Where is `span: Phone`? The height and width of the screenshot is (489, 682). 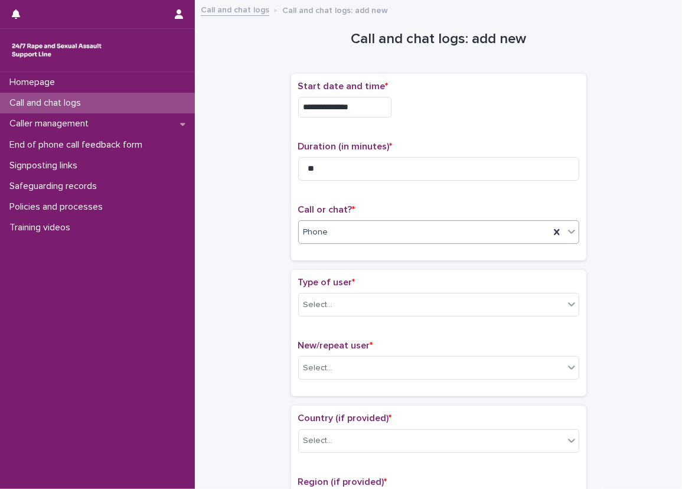
span: Phone is located at coordinates (316, 232).